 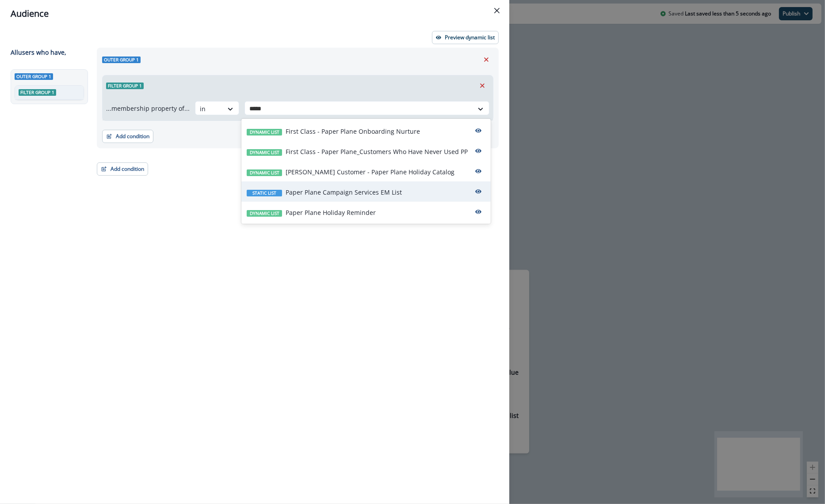 What do you see at coordinates (469, 37) in the screenshot?
I see `p: Preview dynamic list` at bounding box center [469, 37].